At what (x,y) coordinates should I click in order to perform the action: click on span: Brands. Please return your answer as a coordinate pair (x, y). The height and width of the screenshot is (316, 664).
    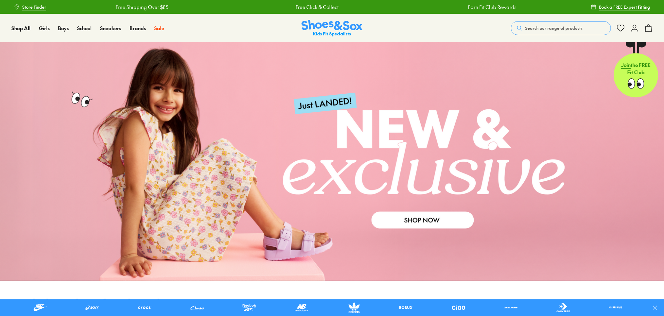
    Looking at the image, I should click on (138, 28).